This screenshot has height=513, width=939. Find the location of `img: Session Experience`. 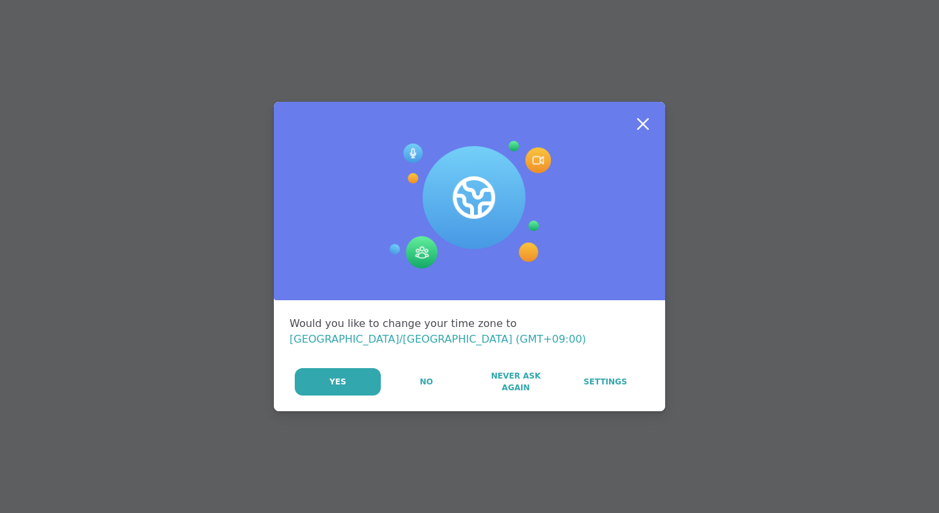

img: Session Experience is located at coordinates (470, 205).